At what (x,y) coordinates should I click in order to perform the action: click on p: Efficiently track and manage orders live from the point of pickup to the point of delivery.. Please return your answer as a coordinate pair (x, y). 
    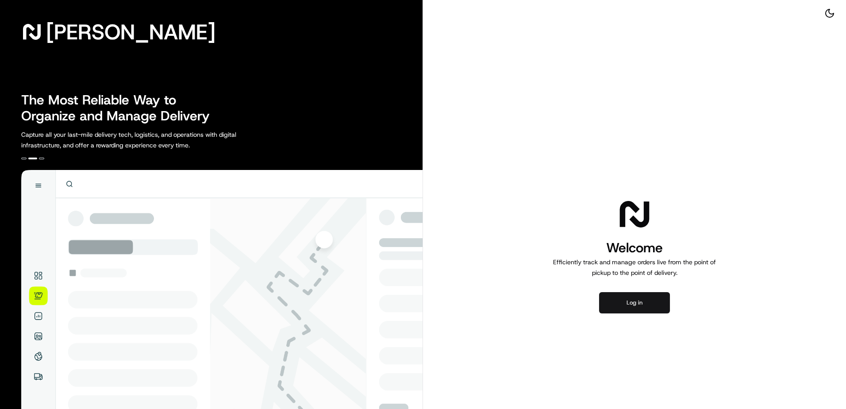
    Looking at the image, I should click on (635, 267).